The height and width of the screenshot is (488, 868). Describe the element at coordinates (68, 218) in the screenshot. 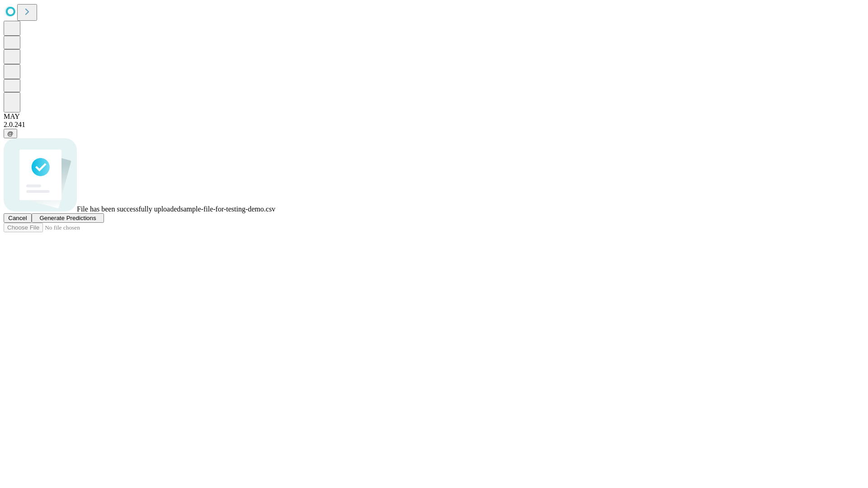

I see `button: Generate Predictions` at that location.